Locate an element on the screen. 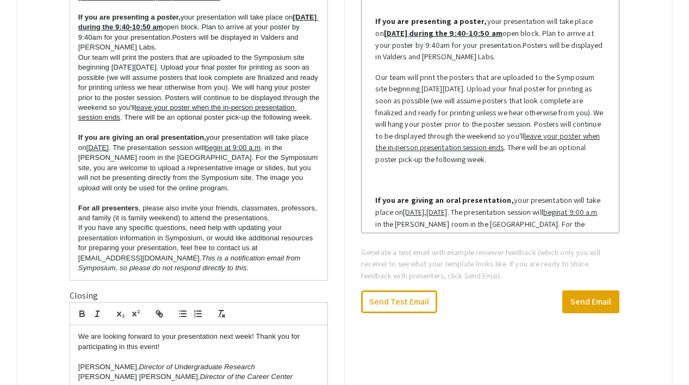 This screenshot has width=689, height=385. strong: For all presenters is located at coordinates (108, 208).